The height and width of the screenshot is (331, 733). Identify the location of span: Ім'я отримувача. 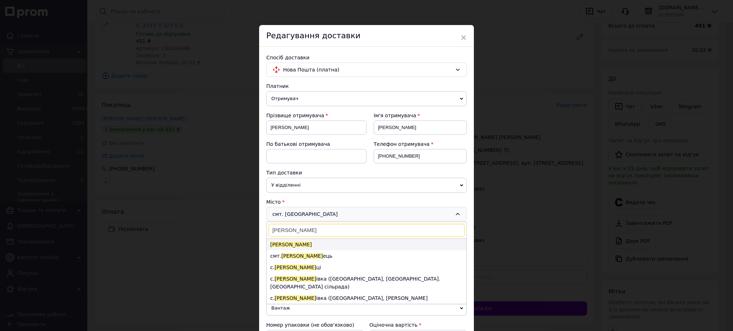
(395, 116).